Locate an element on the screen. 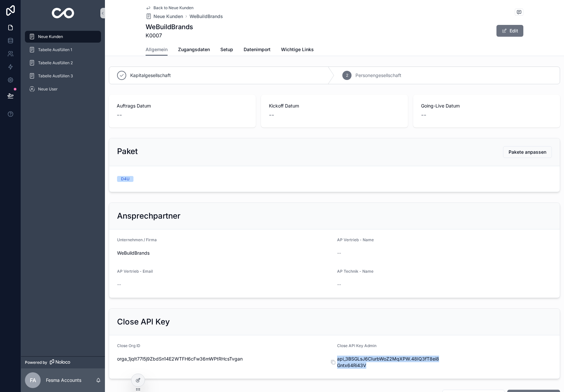  h2: Paket is located at coordinates (127, 151).